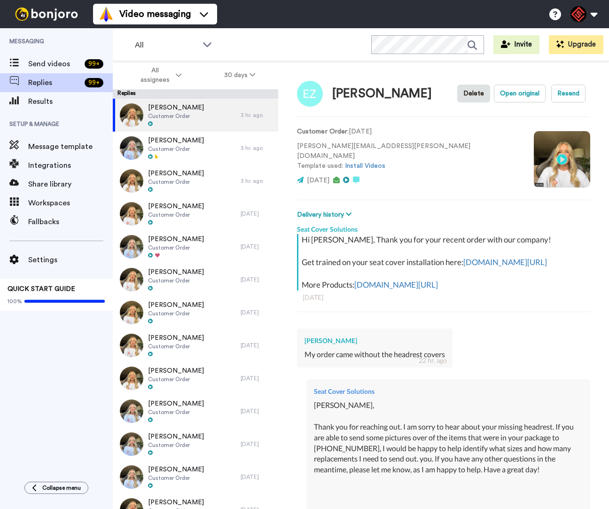 The width and height of the screenshot is (609, 509). I want to click on img: bcb6f276-295a-4da1-af94-775b6eb3321f-thumb.jpg, so click(132, 148).